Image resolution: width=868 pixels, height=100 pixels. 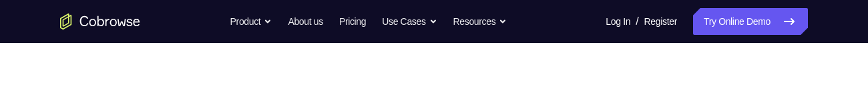 What do you see at coordinates (353, 21) in the screenshot?
I see `a: Pricing` at bounding box center [353, 21].